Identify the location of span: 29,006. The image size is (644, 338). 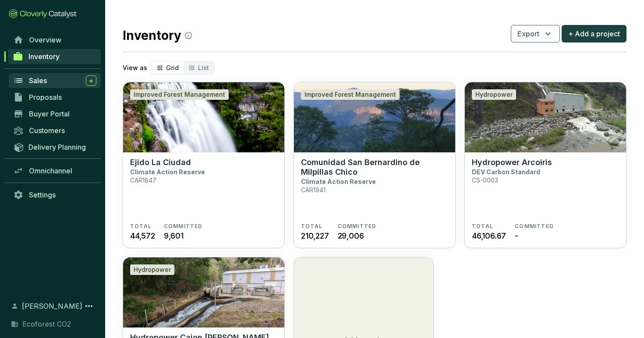
(351, 235).